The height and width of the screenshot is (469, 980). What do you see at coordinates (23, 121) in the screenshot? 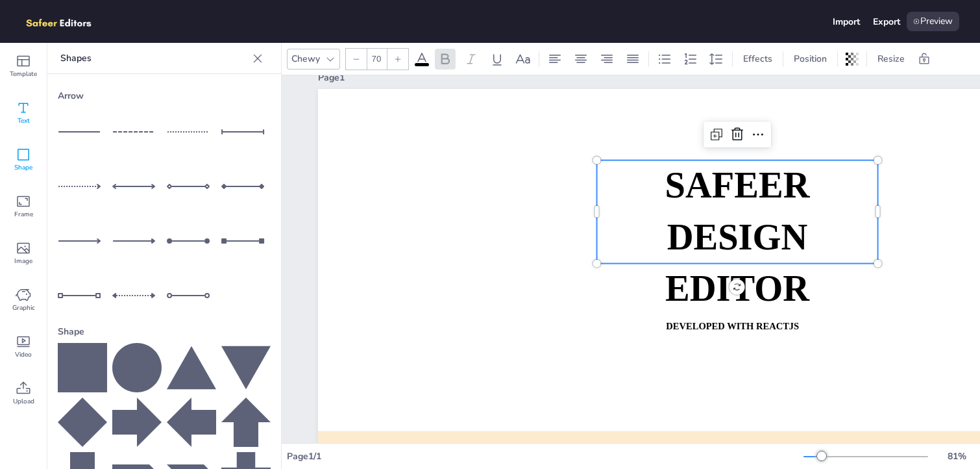
I see `span: Text` at bounding box center [23, 121].